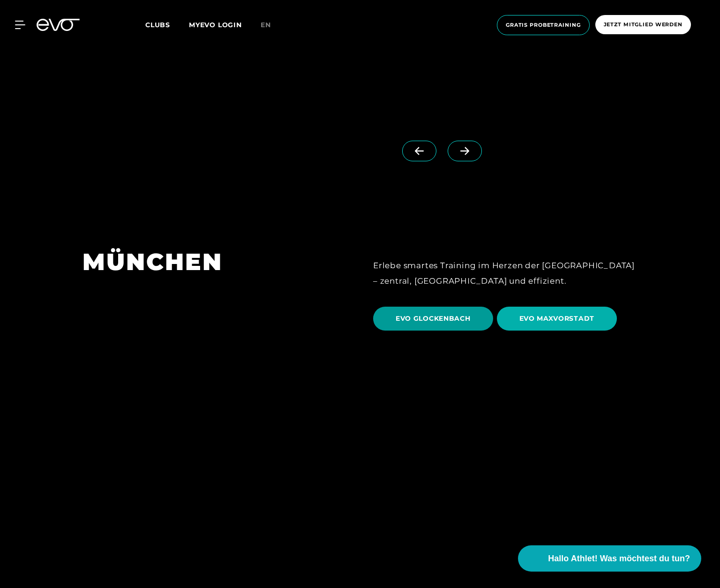 This screenshot has height=588, width=720. Describe the element at coordinates (167, 25) in the screenshot. I see `a: Clubs` at that location.